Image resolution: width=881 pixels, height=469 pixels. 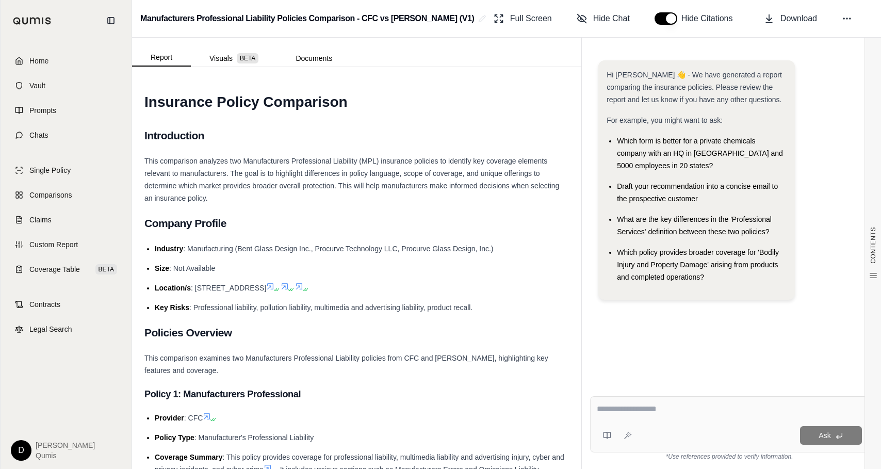 What do you see at coordinates (193, 418) in the screenshot?
I see `span: : CFC` at bounding box center [193, 418].